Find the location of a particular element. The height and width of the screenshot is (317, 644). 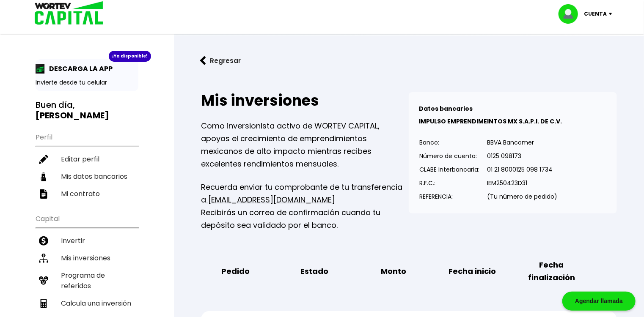

p: (Tu número de pedido) is located at coordinates (522, 196).